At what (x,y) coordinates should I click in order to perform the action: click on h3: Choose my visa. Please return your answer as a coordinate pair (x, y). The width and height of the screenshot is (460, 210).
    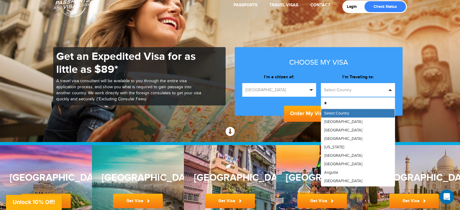
    Looking at the image, I should click on (319, 63).